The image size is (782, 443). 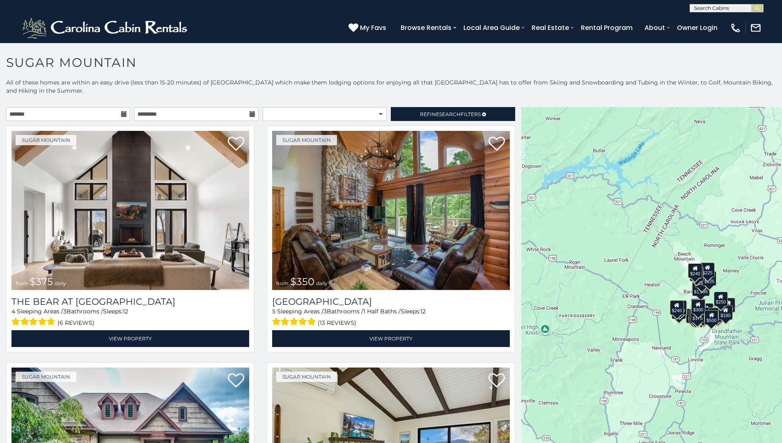 I want to click on span: 4, so click(x=13, y=311).